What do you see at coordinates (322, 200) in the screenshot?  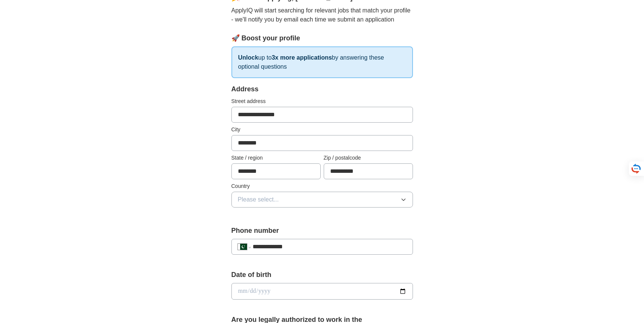 I see `button: Please select...` at bounding box center [322, 200].